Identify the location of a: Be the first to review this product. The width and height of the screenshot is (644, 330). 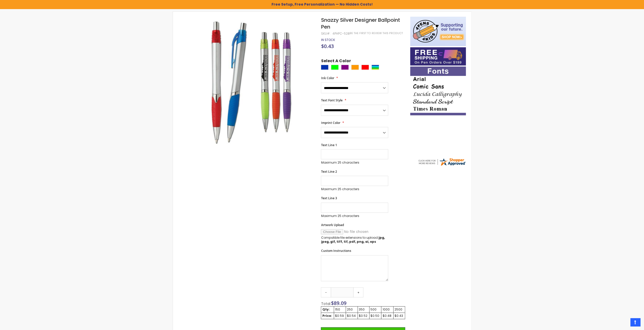
(376, 33).